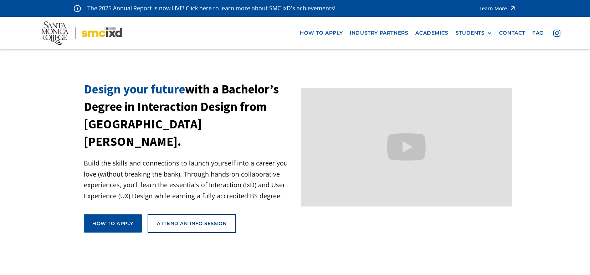 The image size is (590, 275). I want to click on img: Santa Monica College - SMC IxD logo, so click(82, 33).